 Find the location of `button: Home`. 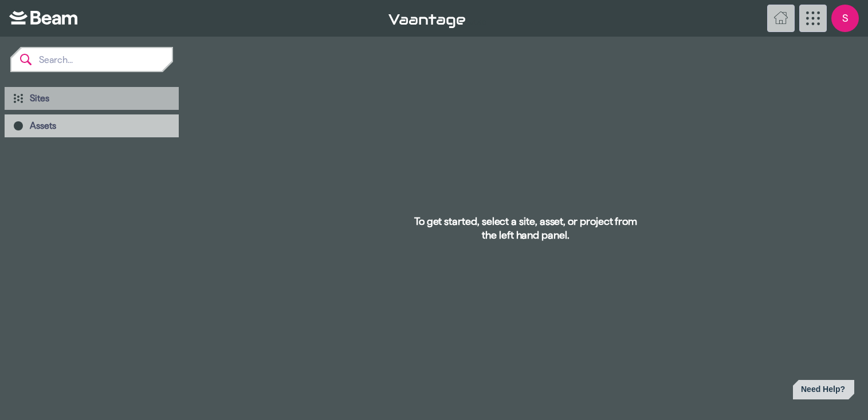

button: Home is located at coordinates (781, 18).